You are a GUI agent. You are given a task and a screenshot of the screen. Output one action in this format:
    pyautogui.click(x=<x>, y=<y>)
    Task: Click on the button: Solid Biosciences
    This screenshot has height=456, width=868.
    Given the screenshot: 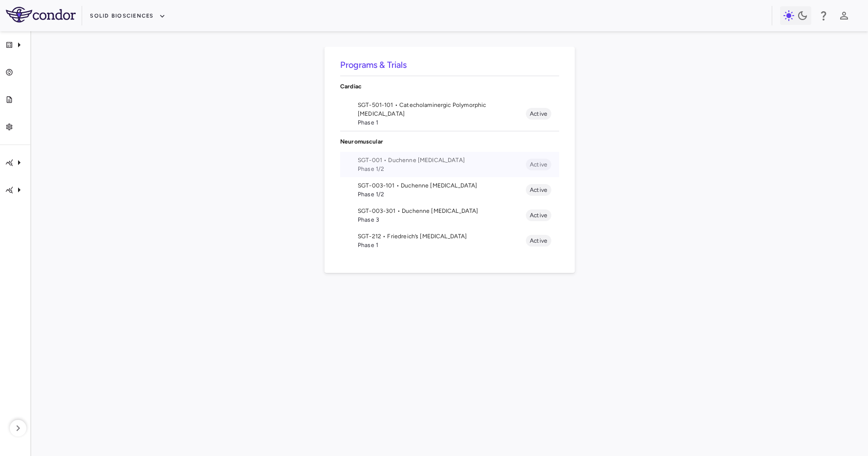 What is the action you would take?
    pyautogui.click(x=127, y=16)
    